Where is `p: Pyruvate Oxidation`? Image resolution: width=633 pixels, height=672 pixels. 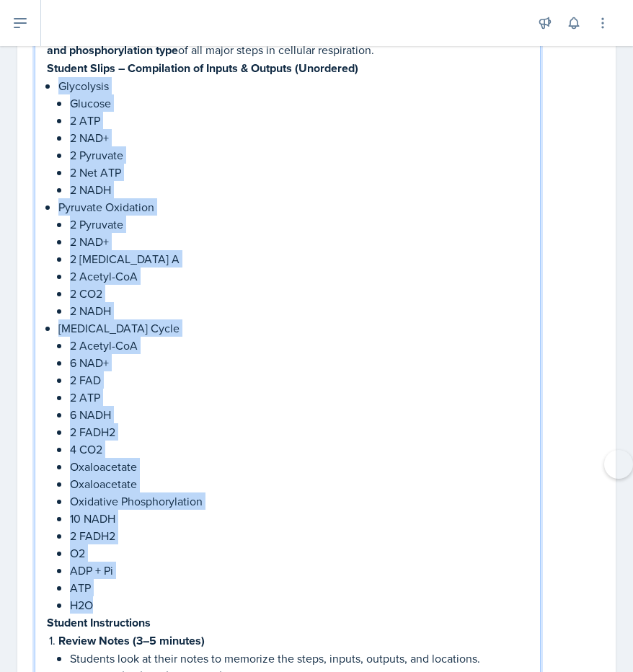
p: Pyruvate Oxidation is located at coordinates (293, 207).